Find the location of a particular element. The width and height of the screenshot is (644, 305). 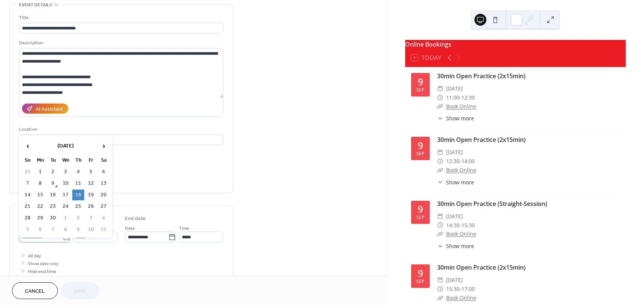

span: 11:00 is located at coordinates (453, 98).